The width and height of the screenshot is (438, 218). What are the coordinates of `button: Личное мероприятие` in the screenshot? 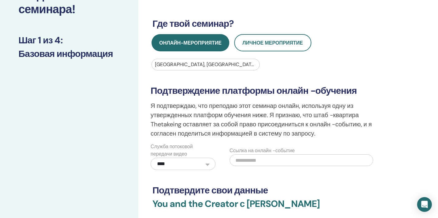 It's located at (272, 43).